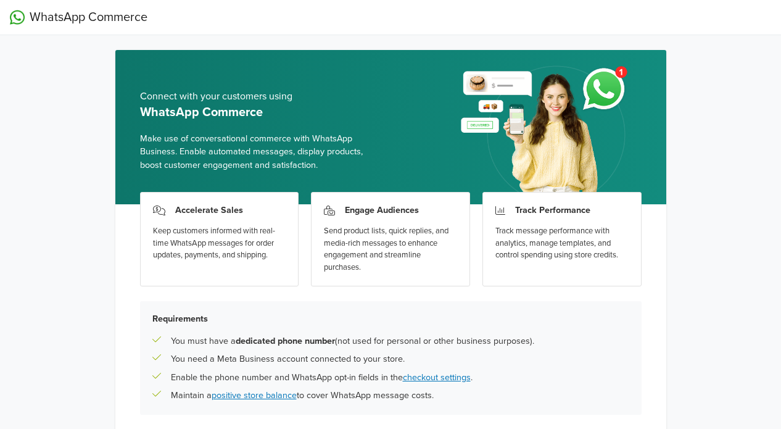  What do you see at coordinates (254, 395) in the screenshot?
I see `a: positive store balance` at bounding box center [254, 395].